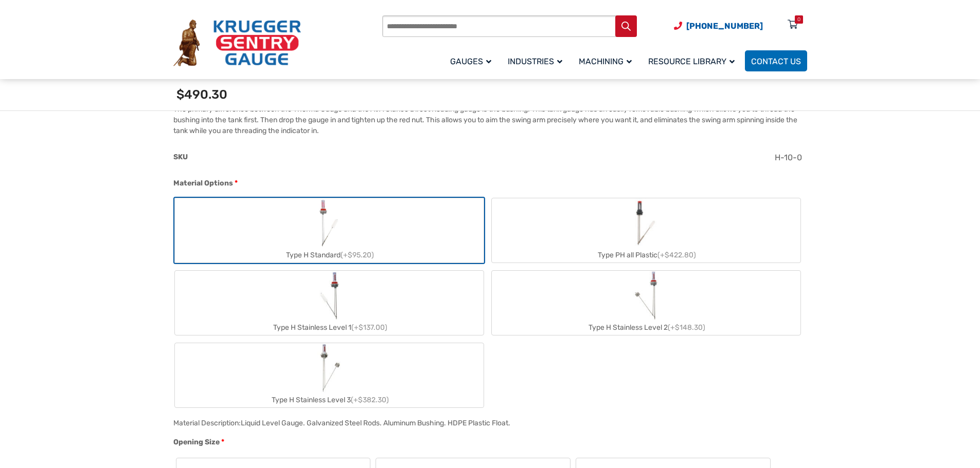  I want to click on label: Type H Stainless Level 2, so click(646, 302).